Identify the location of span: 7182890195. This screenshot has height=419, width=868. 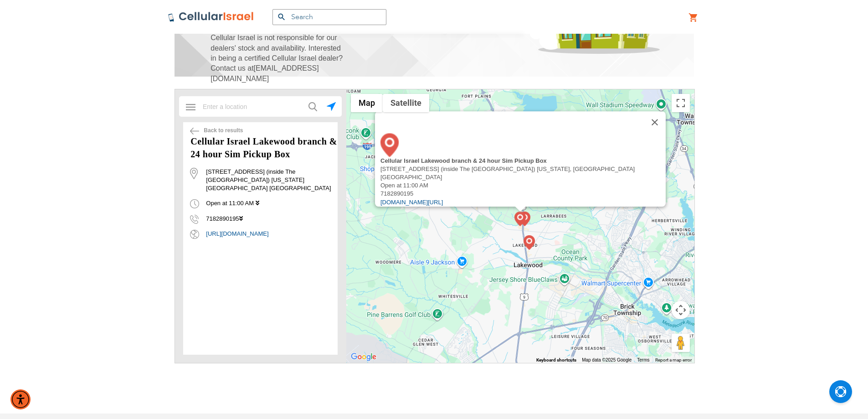
(216, 219).